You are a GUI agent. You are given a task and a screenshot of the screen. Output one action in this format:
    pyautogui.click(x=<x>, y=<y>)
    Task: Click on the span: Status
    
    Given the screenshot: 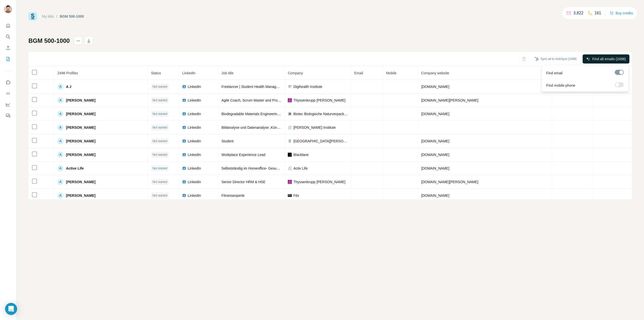 What is the action you would take?
    pyautogui.click(x=156, y=73)
    